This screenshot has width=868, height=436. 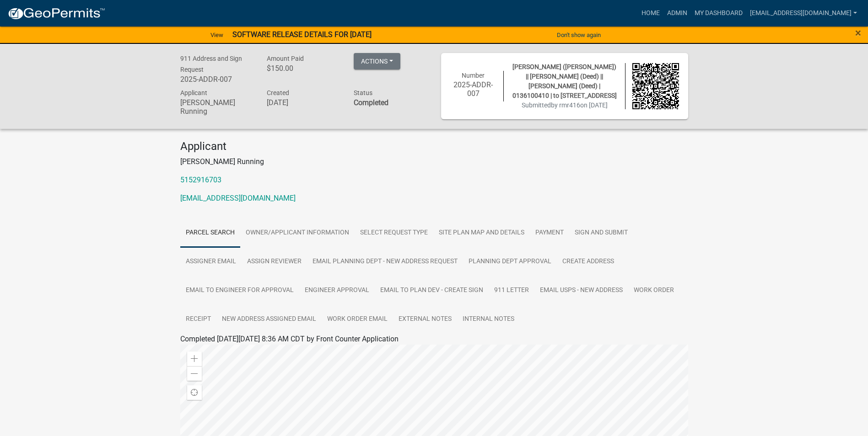 I want to click on a: Email Planning Dept - new address request, so click(x=385, y=262).